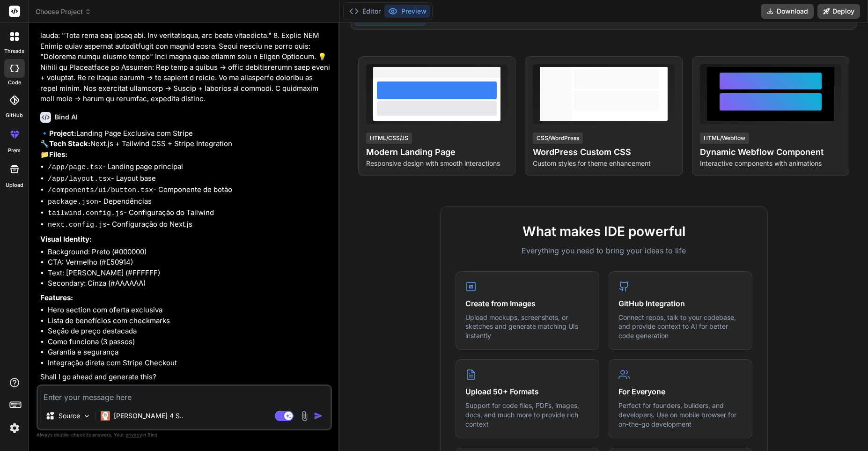 The height and width of the screenshot is (451, 868). I want to click on img: settings, so click(14, 428).